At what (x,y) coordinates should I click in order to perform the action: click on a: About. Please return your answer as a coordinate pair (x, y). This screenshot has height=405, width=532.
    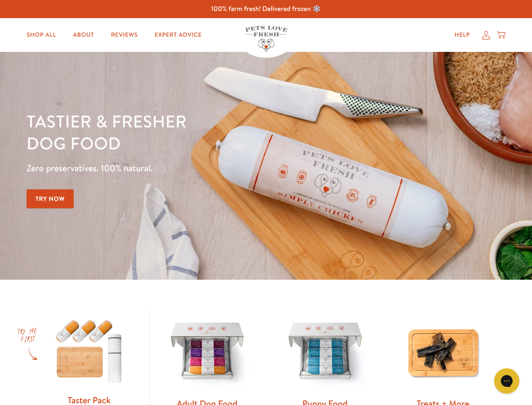
    Looking at the image, I should click on (83, 35).